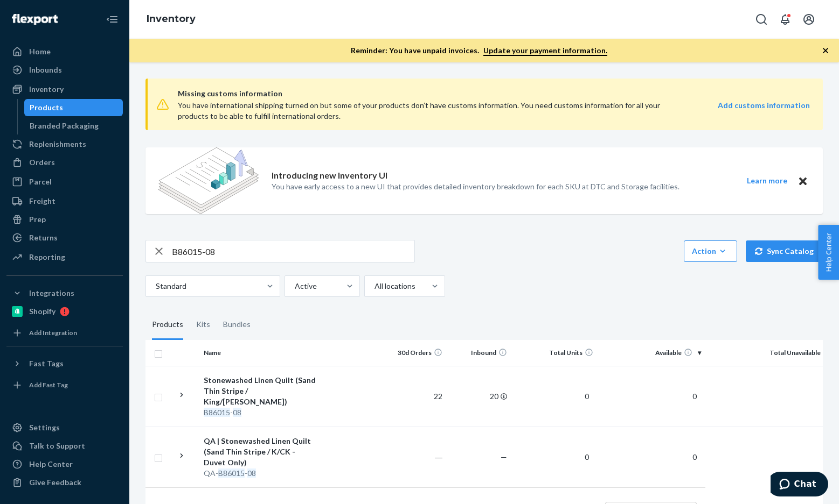 This screenshot has height=504, width=839. What do you see at coordinates (43, 238) in the screenshot?
I see `div: Returns` at bounding box center [43, 238].